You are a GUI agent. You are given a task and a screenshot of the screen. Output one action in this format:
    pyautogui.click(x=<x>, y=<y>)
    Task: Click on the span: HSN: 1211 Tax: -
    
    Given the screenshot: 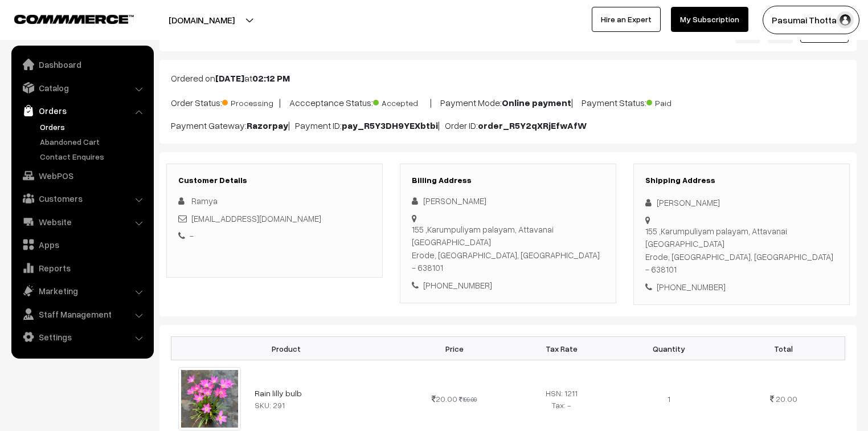 What is the action you would take?
    pyautogui.click(x=562, y=399)
    